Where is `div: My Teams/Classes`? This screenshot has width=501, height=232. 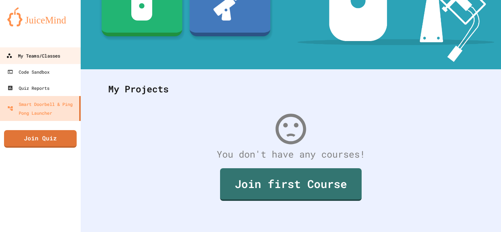
div: My Teams/Classes is located at coordinates (33, 56).